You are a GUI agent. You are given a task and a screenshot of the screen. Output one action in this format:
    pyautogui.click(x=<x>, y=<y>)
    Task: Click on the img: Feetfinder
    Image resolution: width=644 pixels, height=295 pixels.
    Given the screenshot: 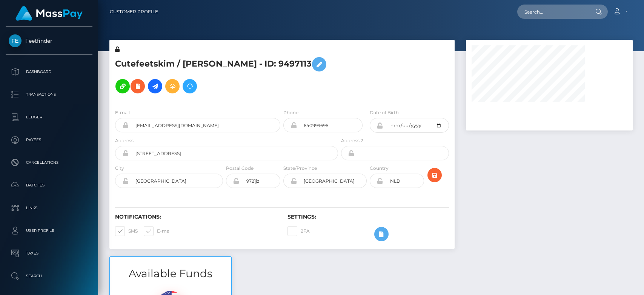 What is the action you would take?
    pyautogui.click(x=15, y=41)
    